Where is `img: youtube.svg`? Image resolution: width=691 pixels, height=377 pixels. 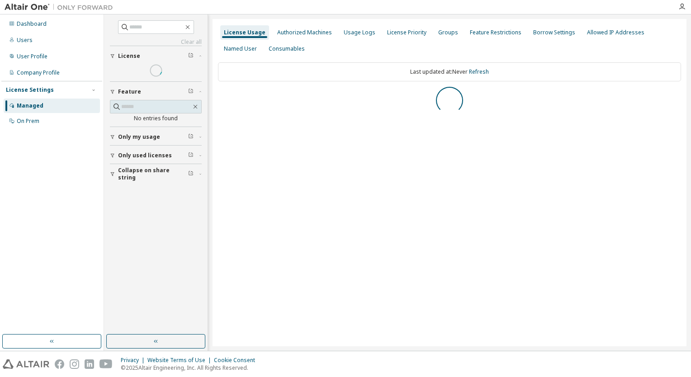 img: youtube.svg is located at coordinates (106, 364).